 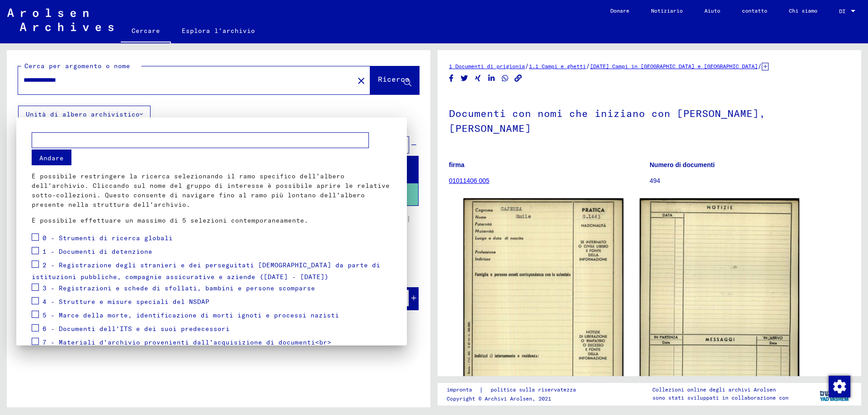 I want to click on div: Modifica consenso, so click(x=838, y=386).